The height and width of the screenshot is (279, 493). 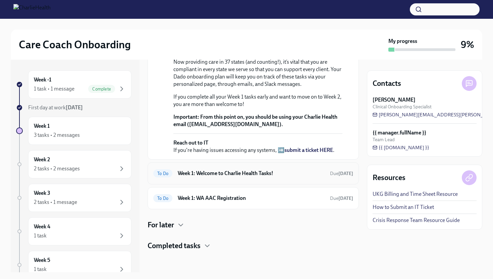 I want to click on h4: Resources, so click(x=389, y=178).